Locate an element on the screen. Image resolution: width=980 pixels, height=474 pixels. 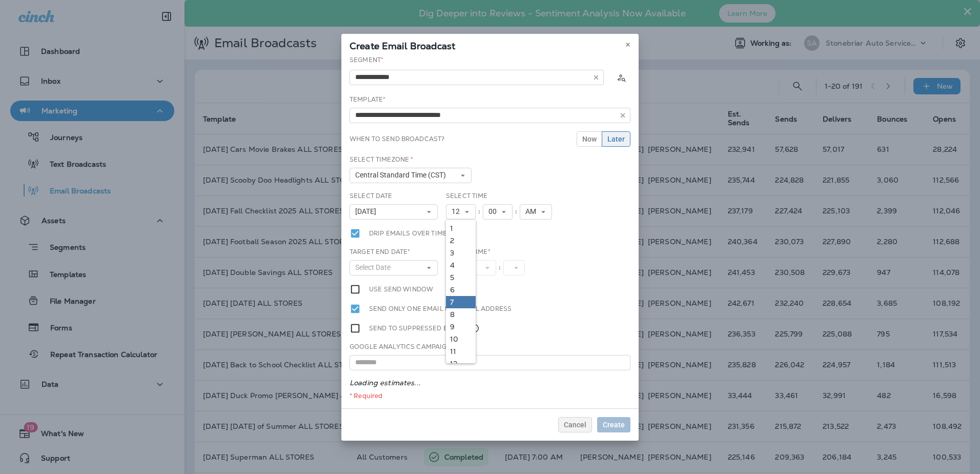
button: Select Date is located at coordinates (394, 268).